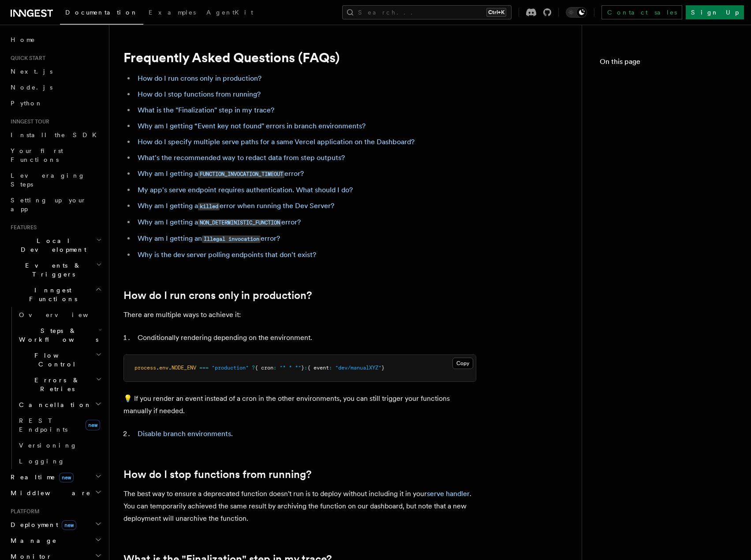 This screenshot has width=751, height=560. Describe the element at coordinates (101, 14) in the screenshot. I see `a: Documentation` at that location.